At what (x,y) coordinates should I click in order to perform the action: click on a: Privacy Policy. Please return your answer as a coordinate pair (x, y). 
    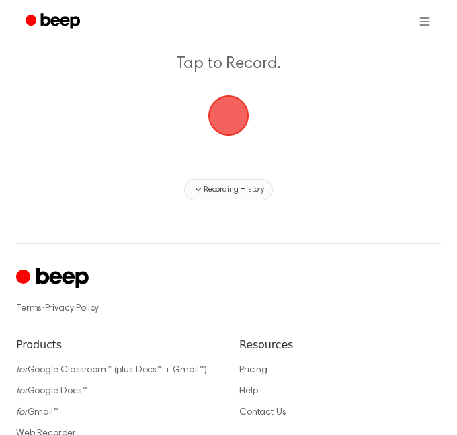
    Looking at the image, I should click on (72, 308).